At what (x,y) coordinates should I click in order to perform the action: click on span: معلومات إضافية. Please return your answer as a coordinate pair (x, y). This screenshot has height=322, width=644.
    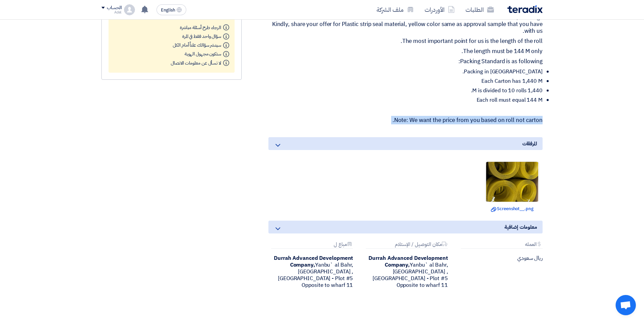
    Looking at the image, I should click on (521, 227).